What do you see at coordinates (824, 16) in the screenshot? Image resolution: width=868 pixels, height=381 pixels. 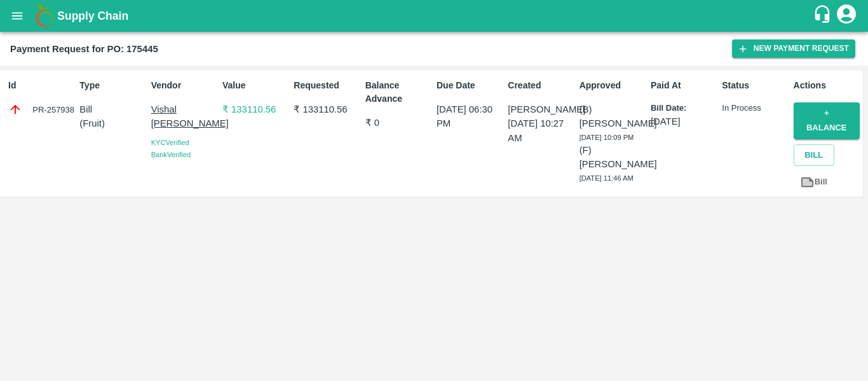 I see `div: customer-support` at bounding box center [824, 16].